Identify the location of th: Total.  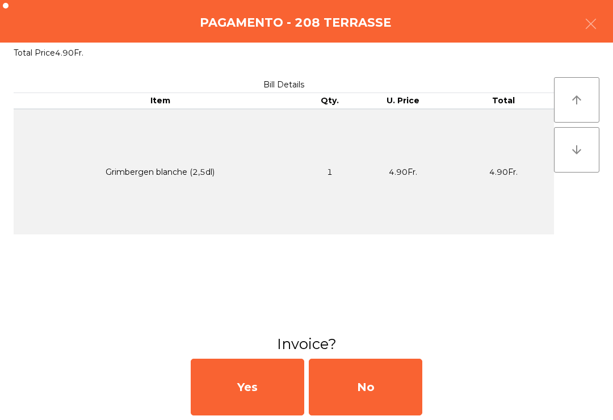
(504, 101).